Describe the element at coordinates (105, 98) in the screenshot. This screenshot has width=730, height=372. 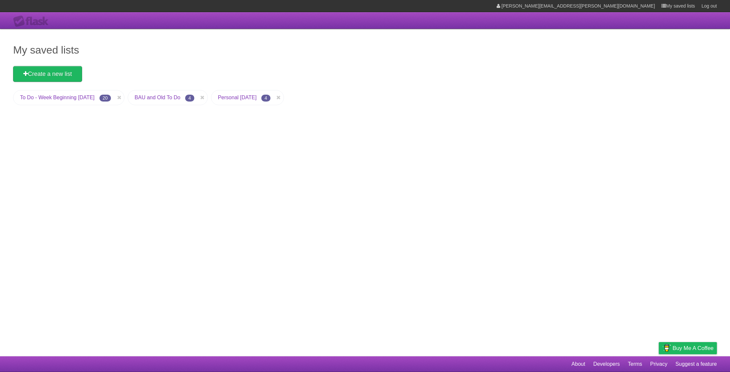
I see `span: 20` at that location.